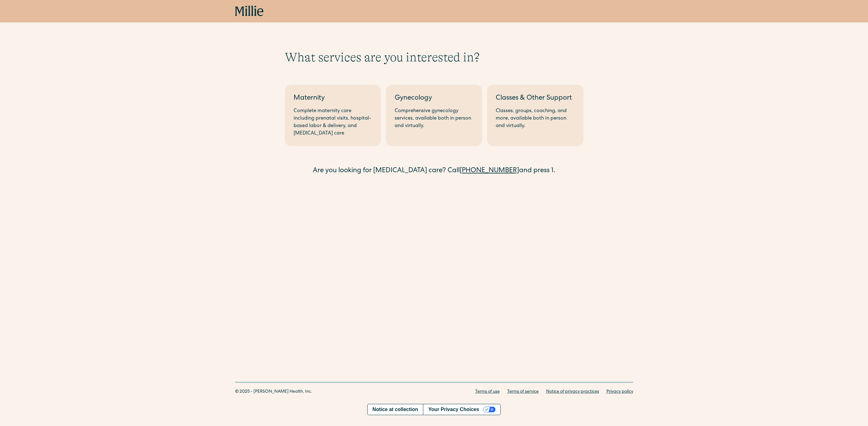 The image size is (868, 426). Describe the element at coordinates (333, 115) in the screenshot. I see `a: MaternityComplete maternity care including prenatal visits, hospital-based labor & delivery, and ...` at that location.